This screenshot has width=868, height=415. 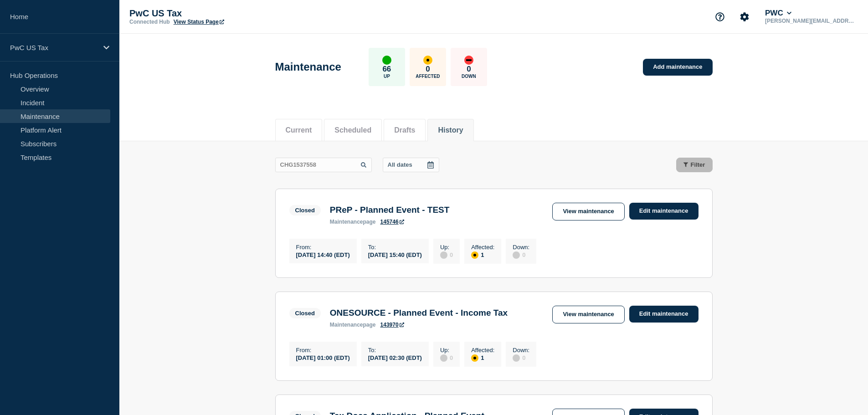 What do you see at coordinates (150, 22) in the screenshot?
I see `p: Connected Hub` at bounding box center [150, 22].